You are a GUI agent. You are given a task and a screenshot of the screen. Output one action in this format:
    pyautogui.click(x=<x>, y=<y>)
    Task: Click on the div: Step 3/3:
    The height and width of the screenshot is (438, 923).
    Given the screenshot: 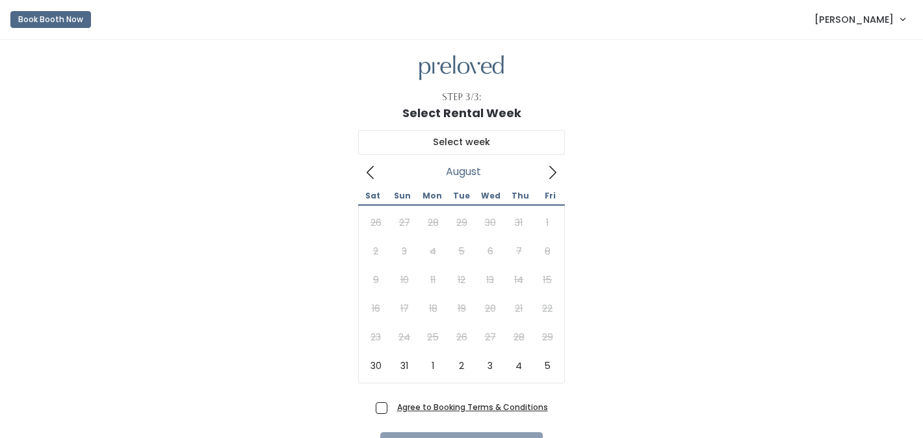 What is the action you would take?
    pyautogui.click(x=462, y=97)
    